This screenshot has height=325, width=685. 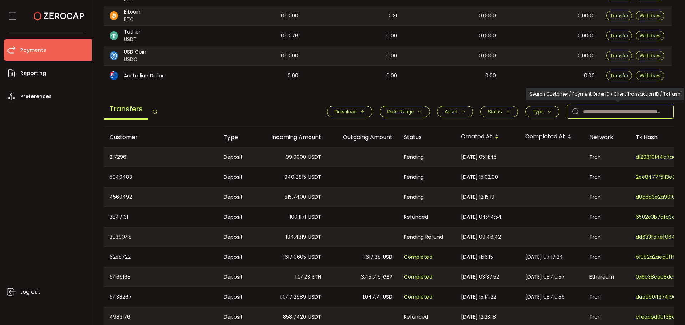 I want to click on div: Network, so click(x=607, y=137).